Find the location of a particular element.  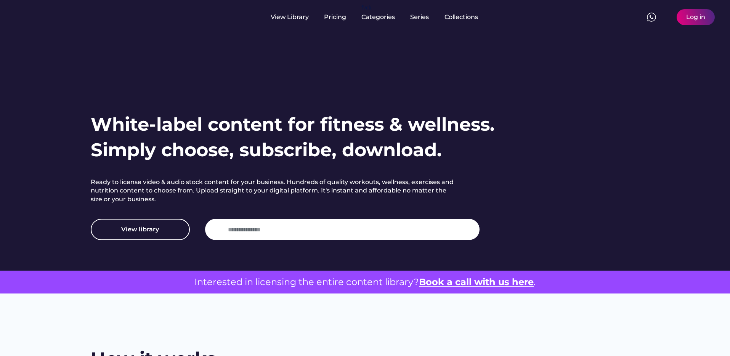

div: Series is located at coordinates (419, 17).